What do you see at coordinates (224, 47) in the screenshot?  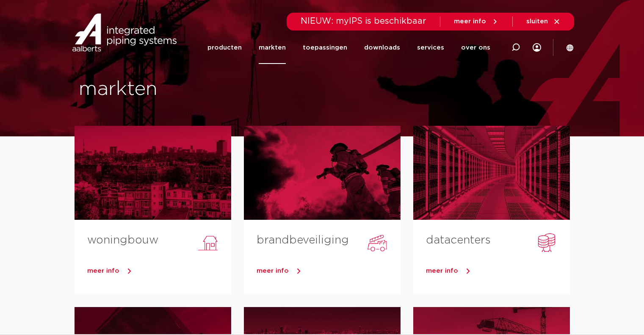 I see `a: producten` at bounding box center [224, 47].